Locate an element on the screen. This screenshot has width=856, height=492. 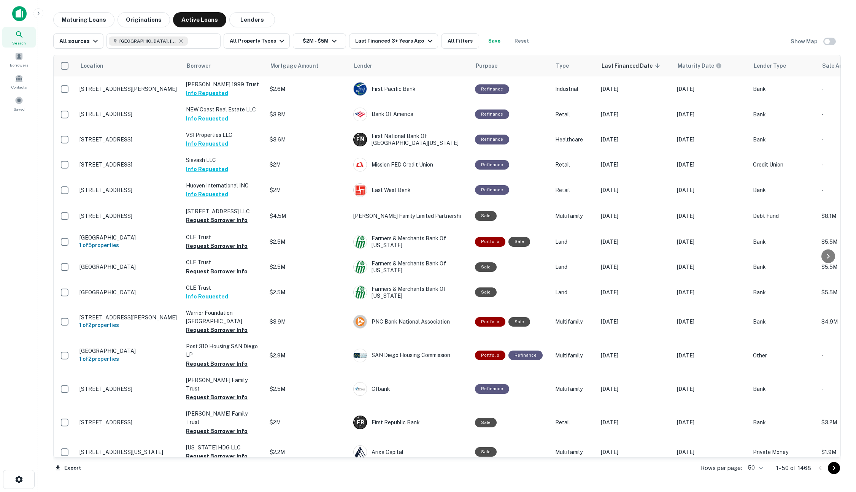
p: CLE Trust is located at coordinates (224, 237).